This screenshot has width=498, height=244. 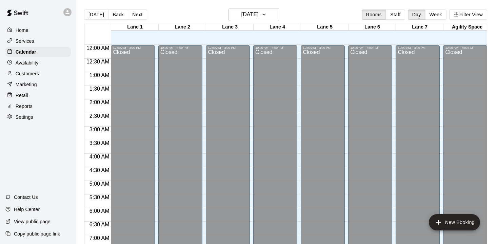 I want to click on p: Customers, so click(x=27, y=74).